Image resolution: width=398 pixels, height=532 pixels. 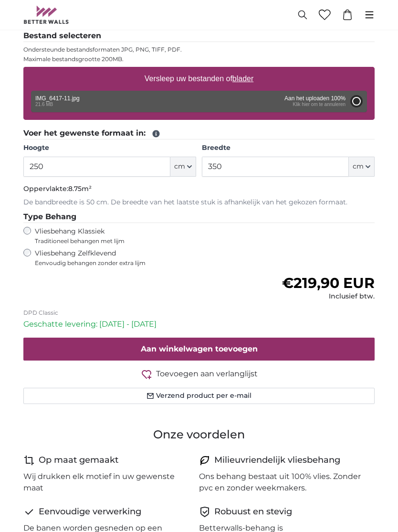 What do you see at coordinates (107, 482) in the screenshot?
I see `p: Wij drukken elk motief in uw gewenste maat` at bounding box center [107, 482].